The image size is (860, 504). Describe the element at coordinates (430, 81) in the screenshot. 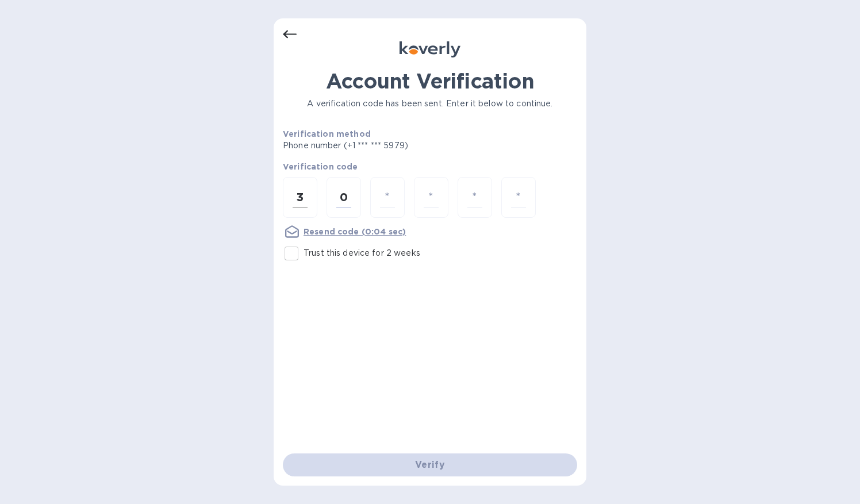

I see `h1: Account Verification` at that location.